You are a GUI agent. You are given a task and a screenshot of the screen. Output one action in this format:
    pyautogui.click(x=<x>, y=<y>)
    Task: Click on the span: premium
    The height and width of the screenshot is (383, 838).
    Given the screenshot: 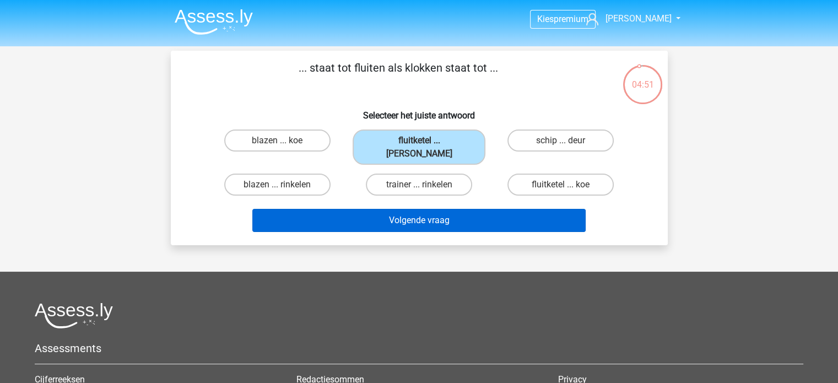 What is the action you would take?
    pyautogui.click(x=571, y=19)
    